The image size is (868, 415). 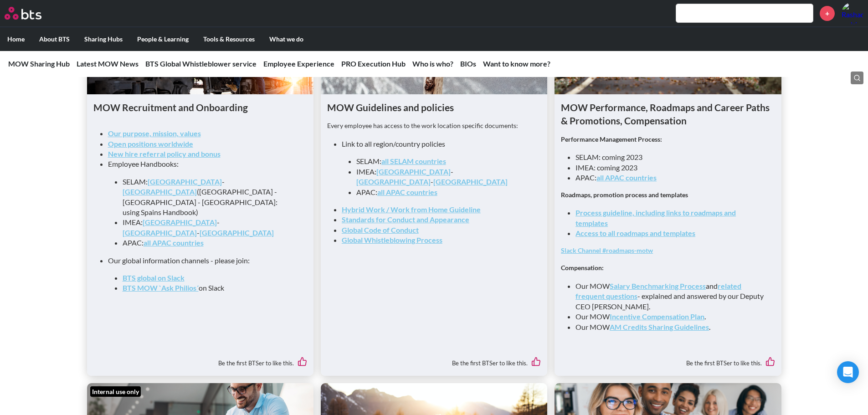 What do you see at coordinates (433, 63) in the screenshot?
I see `a: Who is who?` at bounding box center [433, 63].